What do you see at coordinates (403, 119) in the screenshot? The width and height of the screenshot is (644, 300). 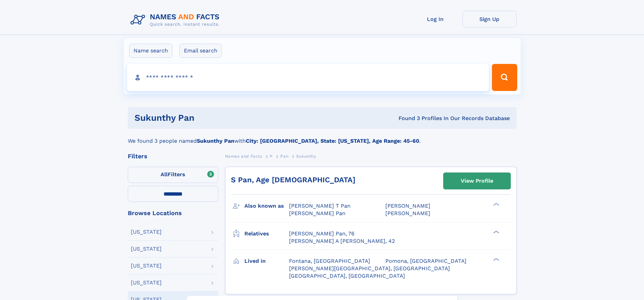 I see `div: Found 3 Profiles In Our Records Database` at bounding box center [403, 119].